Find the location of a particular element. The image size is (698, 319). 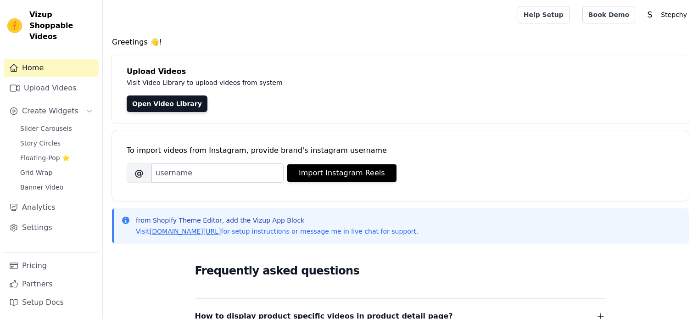

span: Slider Carousels is located at coordinates (46, 129).